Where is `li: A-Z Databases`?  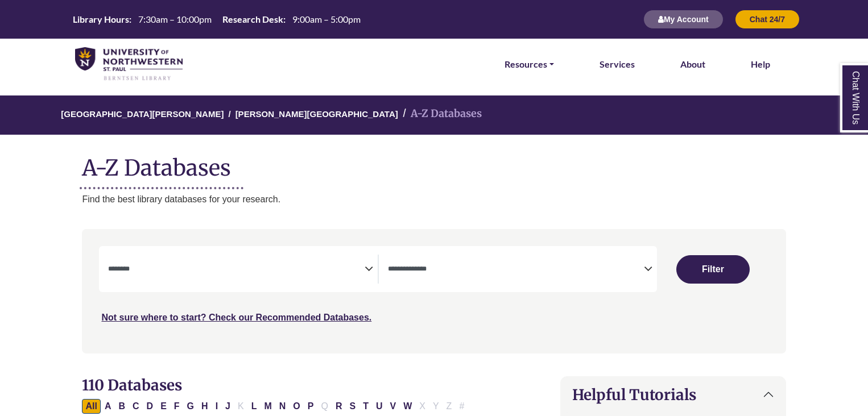 li: A-Z Databases is located at coordinates (439, 114).